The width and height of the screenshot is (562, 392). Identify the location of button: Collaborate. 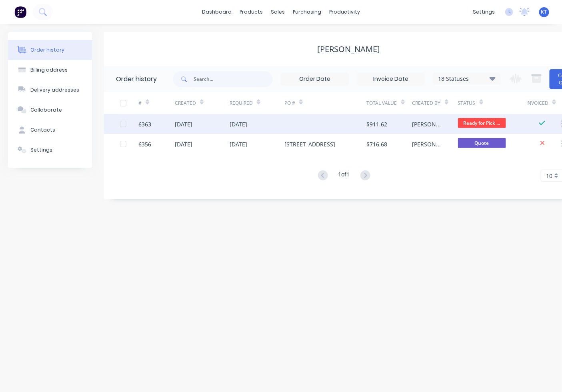
(50, 110).